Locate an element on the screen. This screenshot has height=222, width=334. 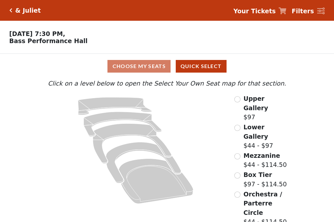
path: Upper Gallery - Seats Available: 304 is located at coordinates (115, 106).